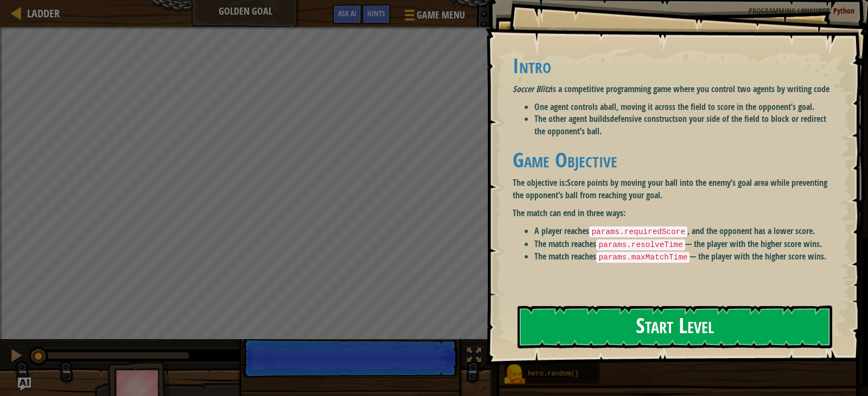 This screenshot has width=868, height=396. Describe the element at coordinates (675, 160) in the screenshot. I see `h1: Game Objective` at that location.